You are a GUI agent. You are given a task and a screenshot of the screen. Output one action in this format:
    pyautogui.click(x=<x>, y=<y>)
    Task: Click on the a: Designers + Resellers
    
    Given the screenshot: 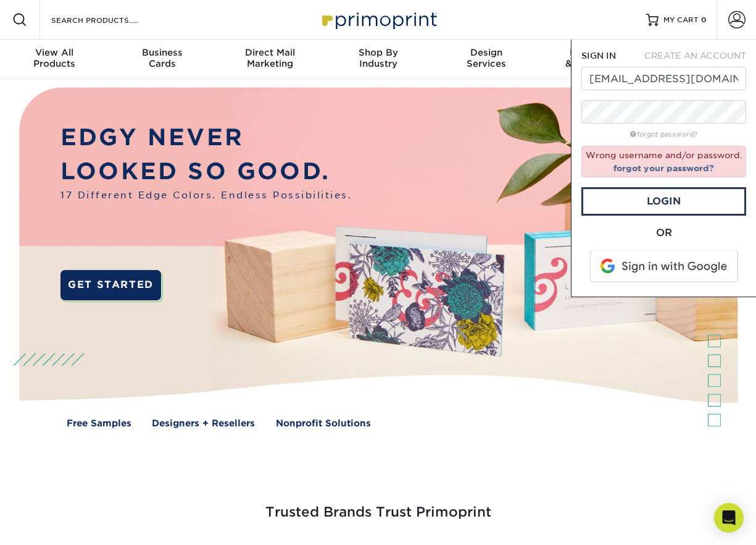 What is the action you would take?
    pyautogui.click(x=203, y=423)
    